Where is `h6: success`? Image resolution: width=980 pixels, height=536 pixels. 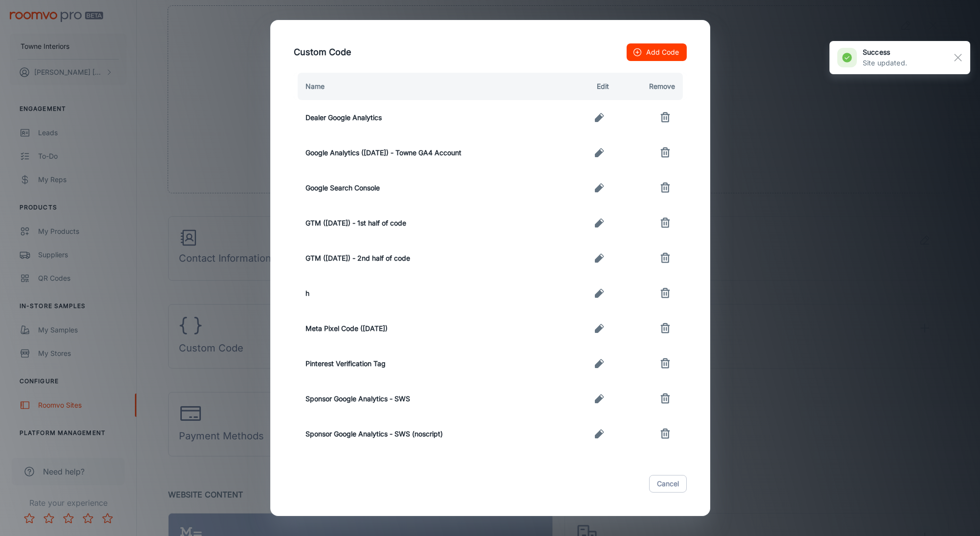 h6: success is located at coordinates (885, 52).